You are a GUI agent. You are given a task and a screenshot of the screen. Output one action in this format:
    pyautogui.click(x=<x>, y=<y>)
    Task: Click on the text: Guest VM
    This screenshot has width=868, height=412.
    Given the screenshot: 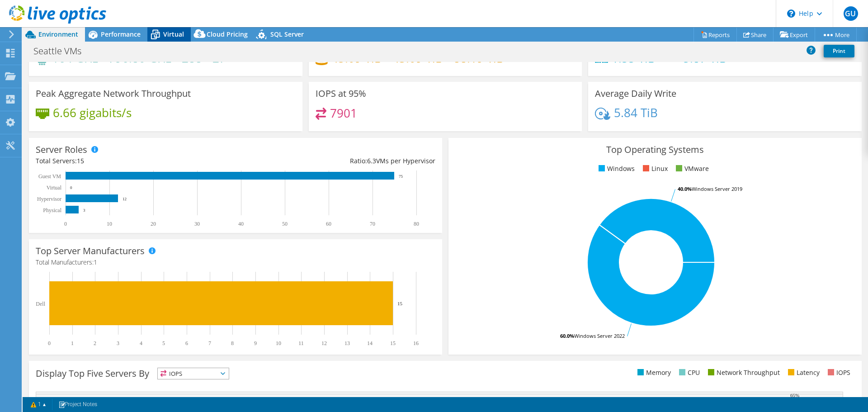 What is the action you would take?
    pyautogui.click(x=50, y=176)
    